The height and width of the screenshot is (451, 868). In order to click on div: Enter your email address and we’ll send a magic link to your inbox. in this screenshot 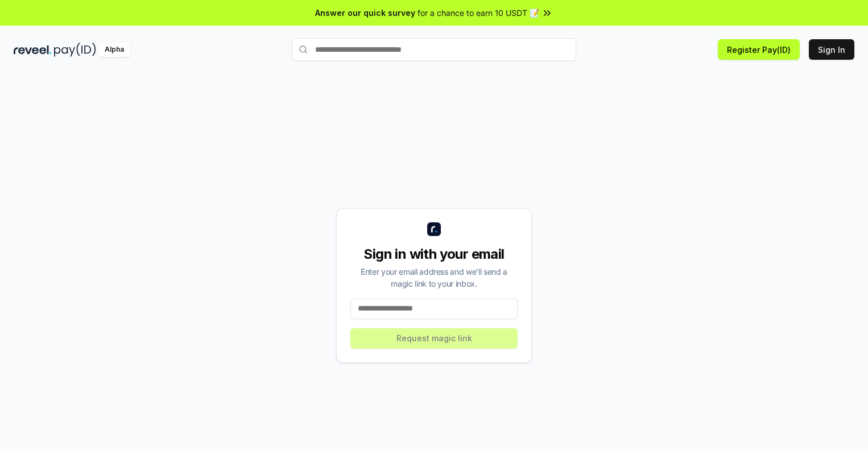, I will do `click(434, 277)`.